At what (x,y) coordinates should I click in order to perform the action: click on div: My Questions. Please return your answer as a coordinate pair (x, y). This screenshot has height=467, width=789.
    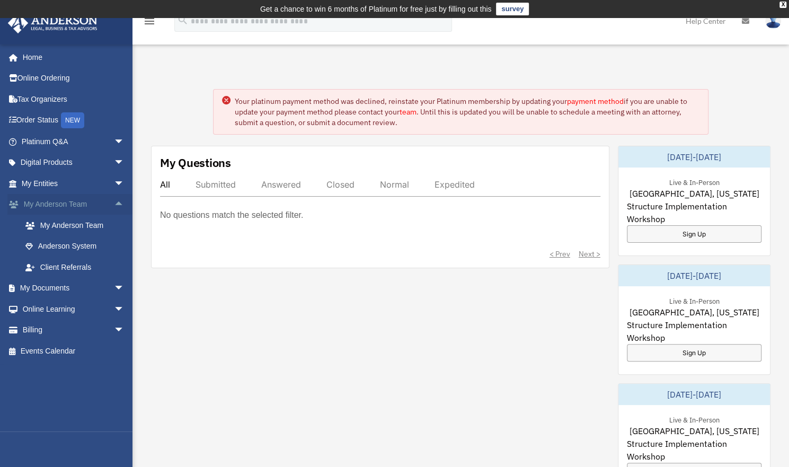
    Looking at the image, I should click on (196, 163).